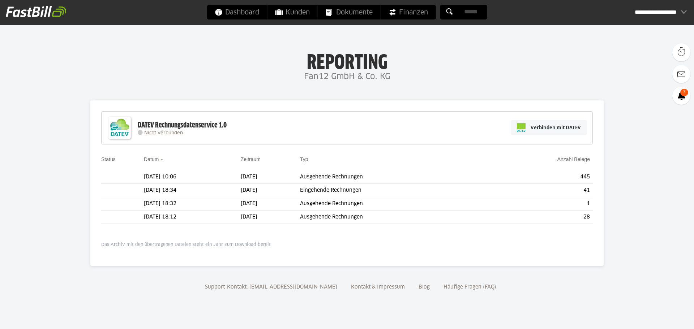 Image resolution: width=694 pixels, height=329 pixels. Describe the element at coordinates (237, 12) in the screenshot. I see `a: Dashboard` at that location.